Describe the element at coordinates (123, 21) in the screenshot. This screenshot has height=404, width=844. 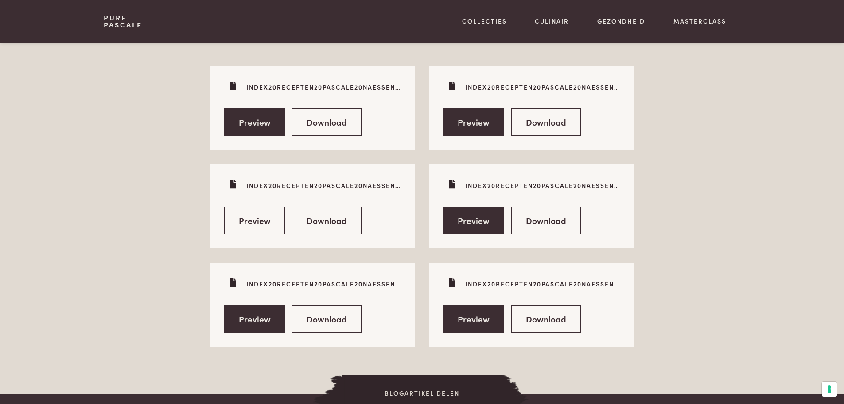
I see `a: PurePascale` at that location.